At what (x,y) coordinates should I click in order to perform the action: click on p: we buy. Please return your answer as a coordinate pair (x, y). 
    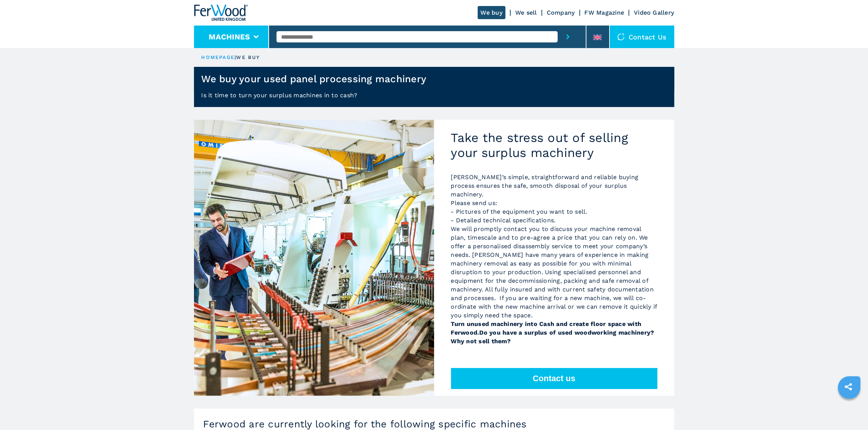
    Looking at the image, I should click on (248, 58).